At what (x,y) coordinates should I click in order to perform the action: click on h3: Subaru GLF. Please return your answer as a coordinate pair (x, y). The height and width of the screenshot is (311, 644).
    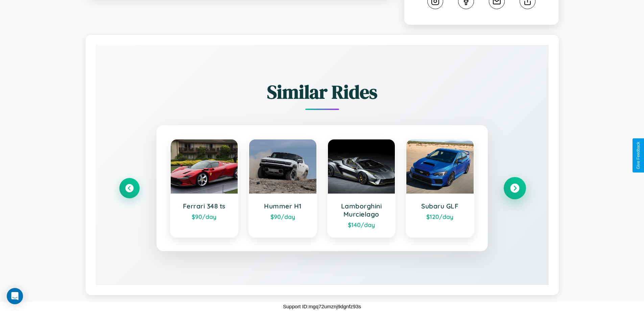
    Looking at the image, I should click on (440, 206).